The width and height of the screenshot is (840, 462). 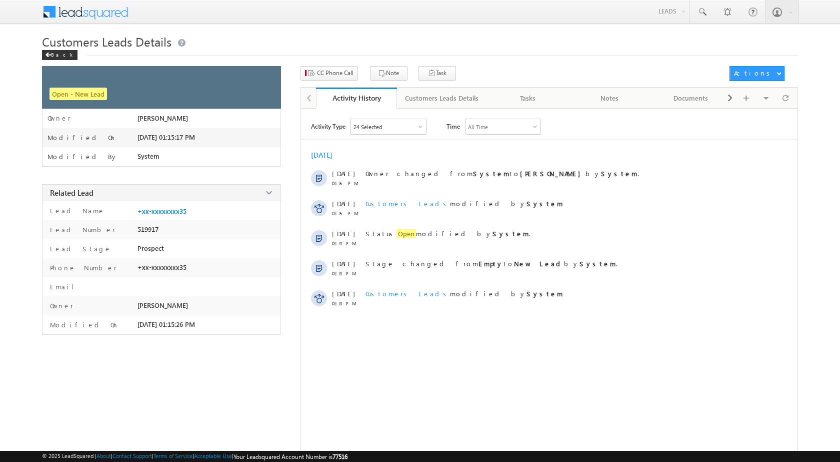 What do you see at coordinates (492, 263) in the screenshot?
I see `span: Stage changed from to by .` at bounding box center [492, 263].